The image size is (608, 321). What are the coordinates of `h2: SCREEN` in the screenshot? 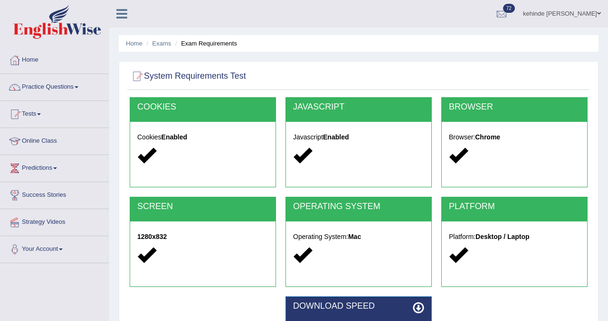 It's located at (203, 207).